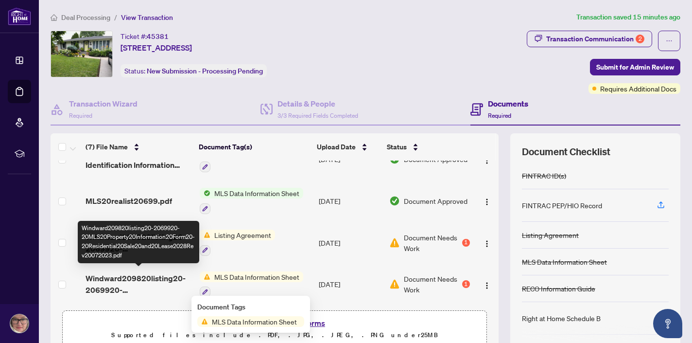 The width and height of the screenshot is (692, 343). What do you see at coordinates (566, 152) in the screenshot?
I see `span: Document Checklist` at bounding box center [566, 152].